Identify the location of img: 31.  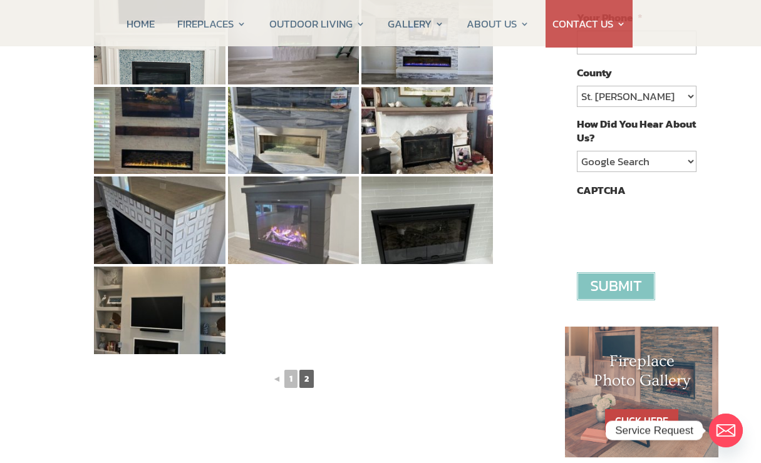
(160, 131).